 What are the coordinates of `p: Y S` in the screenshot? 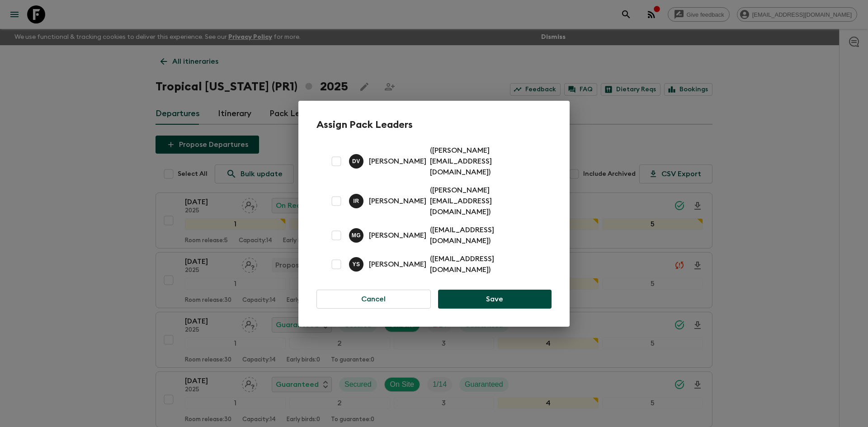 It's located at (356, 264).